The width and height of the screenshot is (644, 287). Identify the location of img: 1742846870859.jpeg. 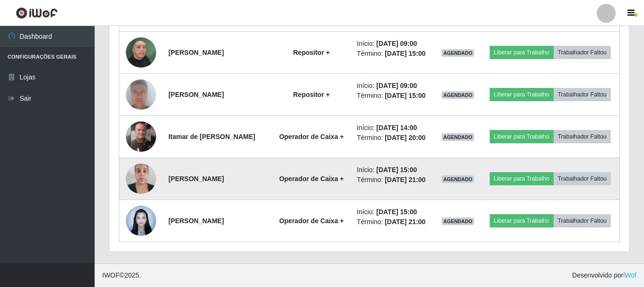
(141, 220).